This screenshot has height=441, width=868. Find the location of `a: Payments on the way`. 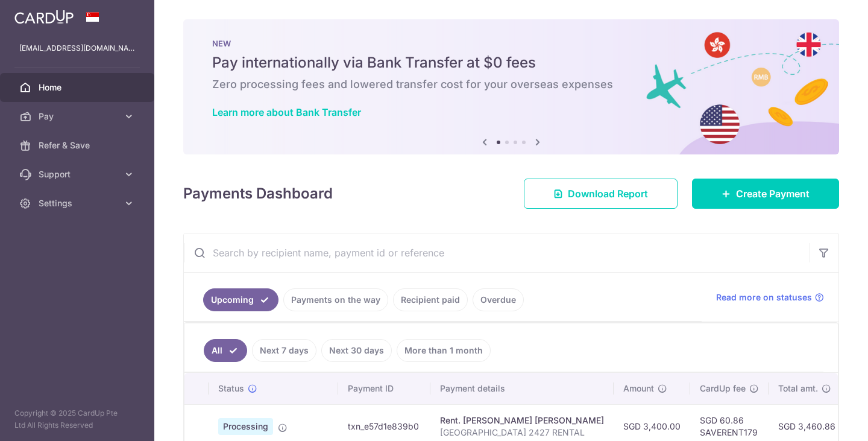

a: Payments on the way is located at coordinates (335, 300).